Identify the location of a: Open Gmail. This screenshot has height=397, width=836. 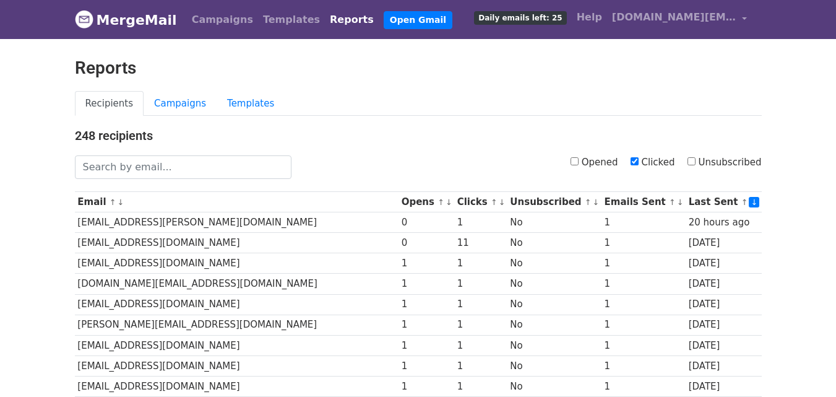
(418, 20).